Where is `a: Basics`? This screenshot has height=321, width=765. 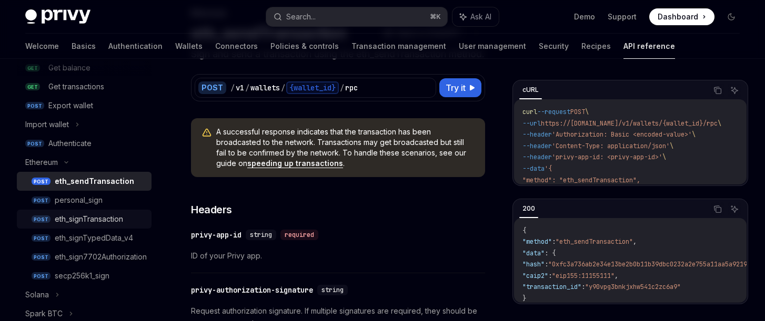 a: Basics is located at coordinates (84, 46).